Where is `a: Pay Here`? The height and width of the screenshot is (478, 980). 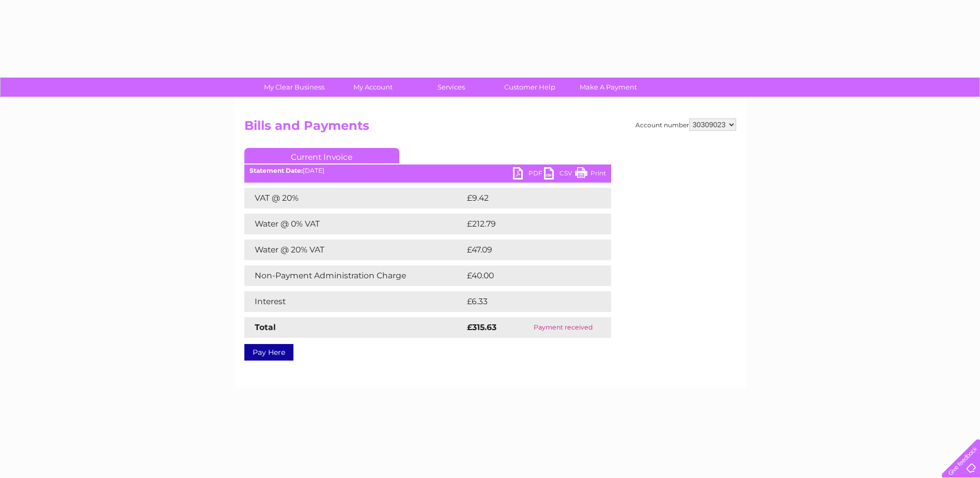
a: Pay Here is located at coordinates (268, 352).